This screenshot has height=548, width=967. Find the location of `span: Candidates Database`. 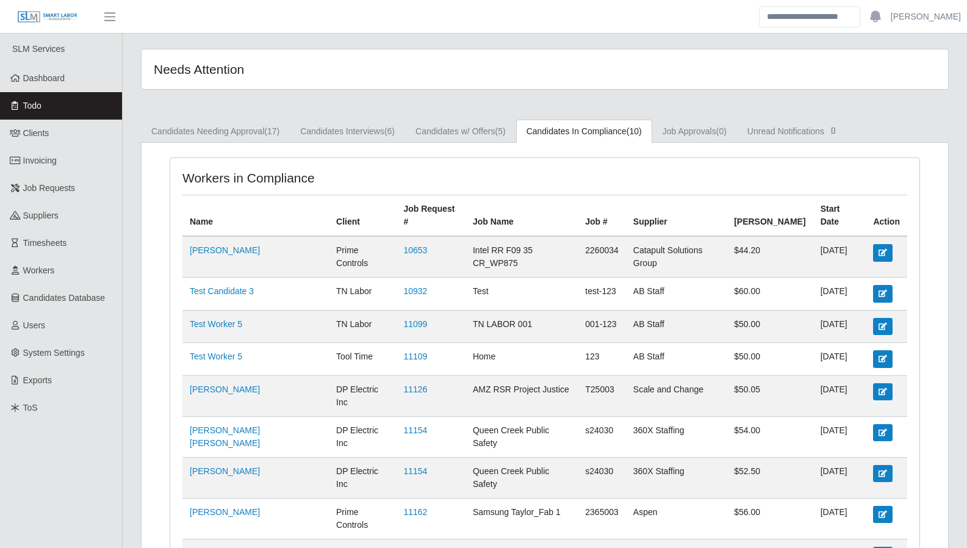

span: Candidates Database is located at coordinates (64, 298).